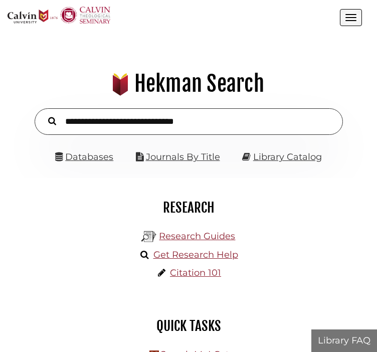 This screenshot has width=377, height=352. Describe the element at coordinates (351, 18) in the screenshot. I see `button: Open the menu` at that location.